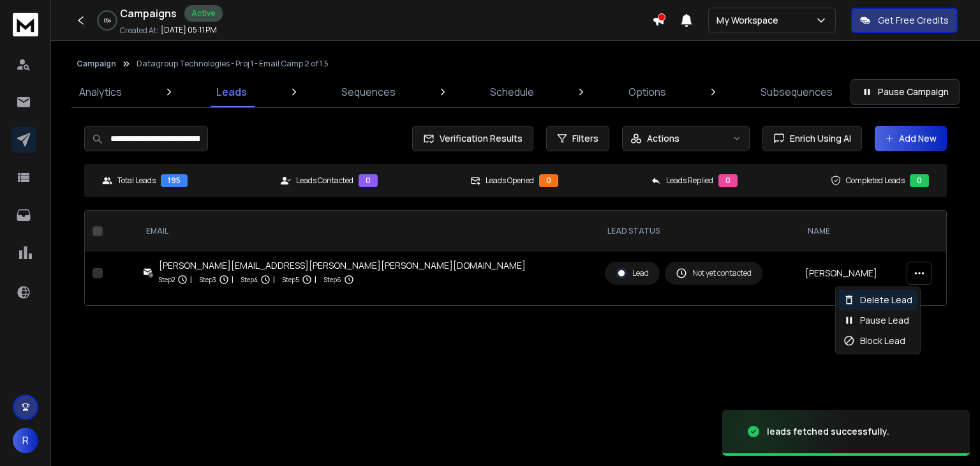 The width and height of the screenshot is (980, 466). Describe the element at coordinates (510, 181) in the screenshot. I see `p: Leads Opened` at that location.